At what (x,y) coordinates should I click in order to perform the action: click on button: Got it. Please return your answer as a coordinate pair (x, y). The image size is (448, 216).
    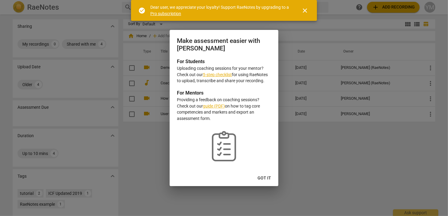
    Looking at the image, I should click on (264, 178).